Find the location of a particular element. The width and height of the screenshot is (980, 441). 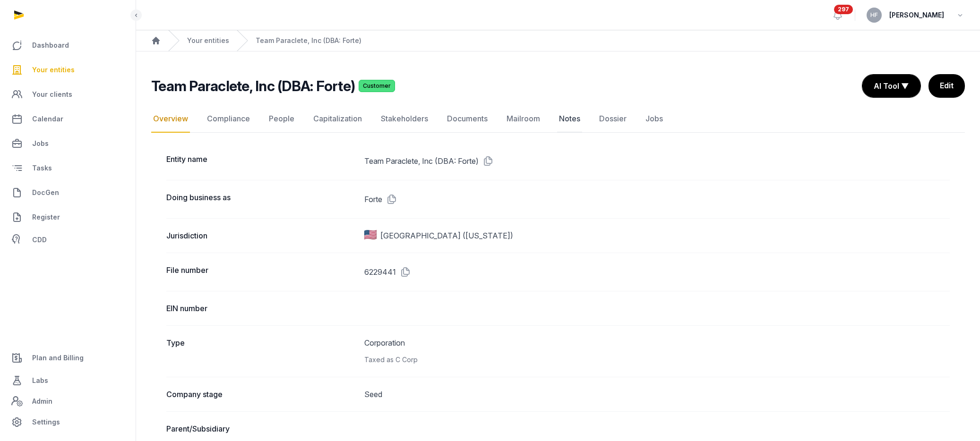

a: Team Paraclete, Inc (DBA: Forte) is located at coordinates (309, 41).